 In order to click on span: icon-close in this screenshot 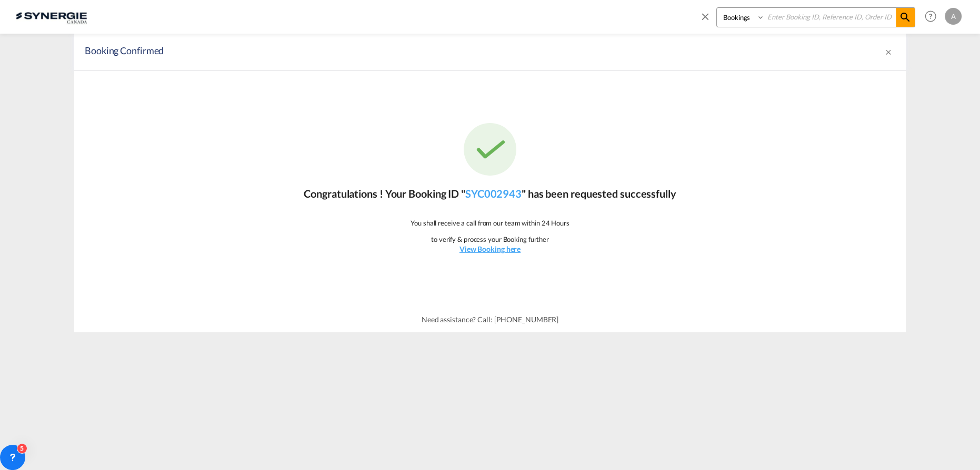, I will do `click(708, 20)`.